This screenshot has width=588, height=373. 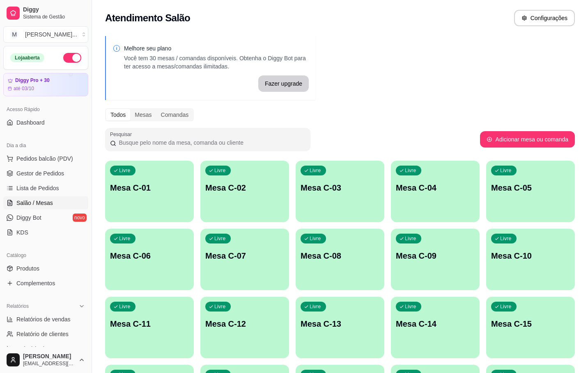 I want to click on p: Mesa C-08, so click(x=340, y=256).